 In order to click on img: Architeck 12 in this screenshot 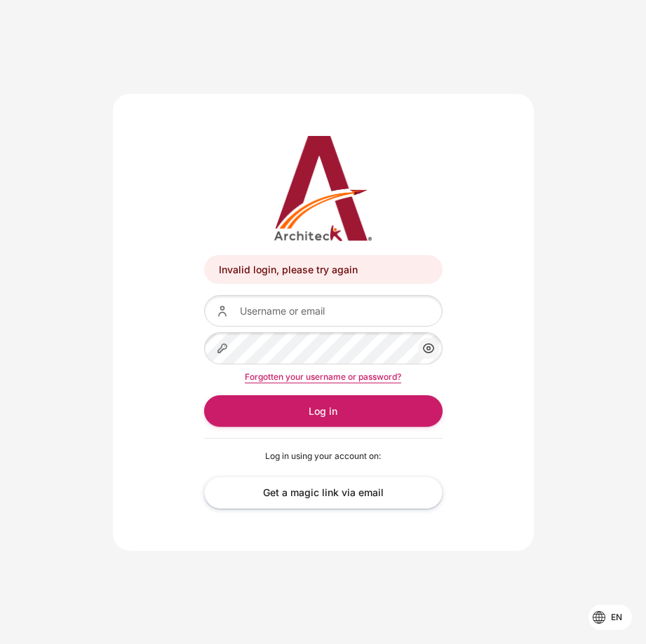, I will do `click(323, 188)`.